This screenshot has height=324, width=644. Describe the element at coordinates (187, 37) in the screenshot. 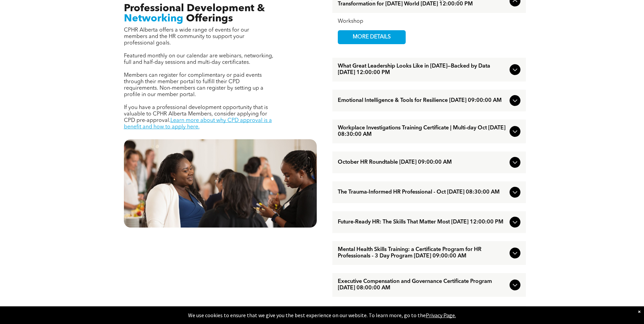

I see `span: CPHR Alberta offers a wide range of events for our members and the HR community to support your p...` at that location.